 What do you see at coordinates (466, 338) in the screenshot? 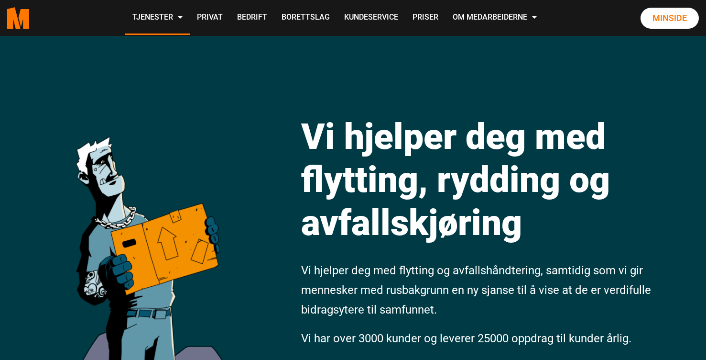
I see `span: Vi har over 3000 kunder og leverer 25000 oppdrag til kunder årlig.` at bounding box center [466, 338].